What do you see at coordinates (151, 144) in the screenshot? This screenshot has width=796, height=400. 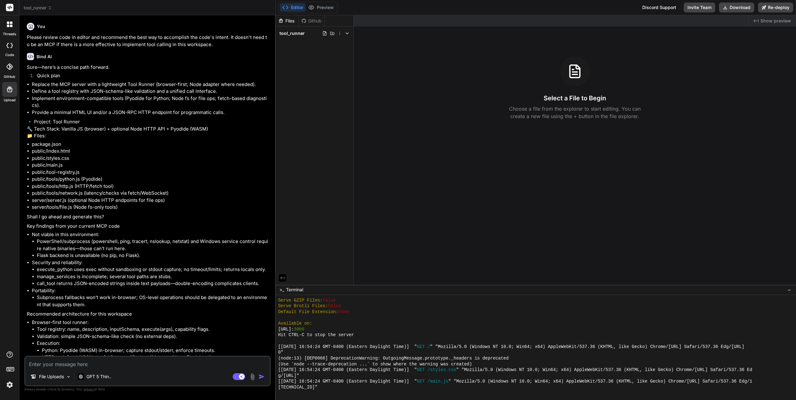 I see `li: package.json` at bounding box center [151, 144].